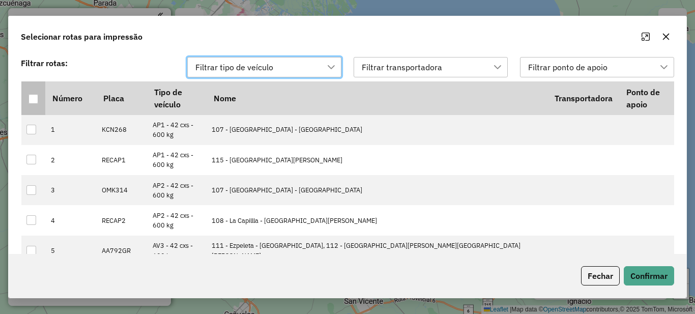 This screenshot has width=695, height=314. What do you see at coordinates (648, 276) in the screenshot?
I see `button: Confirmar` at bounding box center [648, 276].